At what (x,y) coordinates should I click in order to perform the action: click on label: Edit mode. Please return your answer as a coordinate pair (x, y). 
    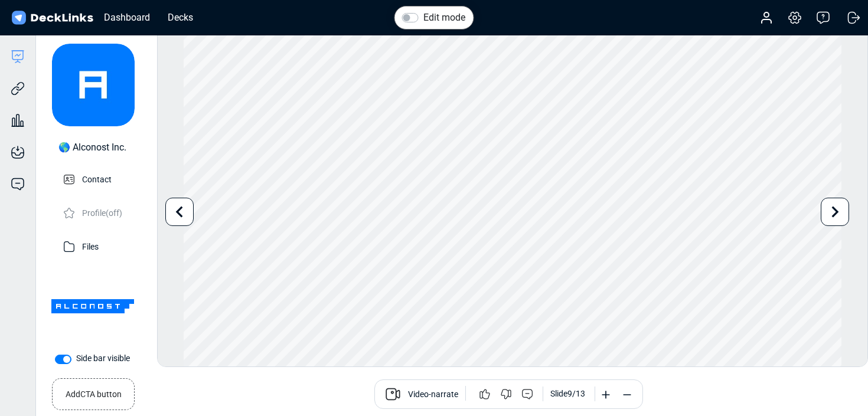
    Looking at the image, I should click on (444, 18).